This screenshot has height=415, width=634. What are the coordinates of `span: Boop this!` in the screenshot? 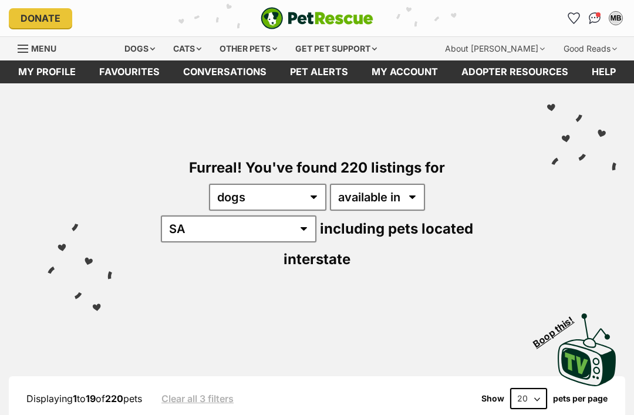 It's located at (558, 328).